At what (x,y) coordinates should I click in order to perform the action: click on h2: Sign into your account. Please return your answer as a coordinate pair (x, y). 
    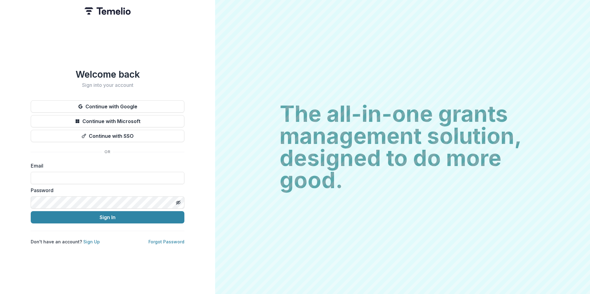
    Looking at the image, I should click on (108, 85).